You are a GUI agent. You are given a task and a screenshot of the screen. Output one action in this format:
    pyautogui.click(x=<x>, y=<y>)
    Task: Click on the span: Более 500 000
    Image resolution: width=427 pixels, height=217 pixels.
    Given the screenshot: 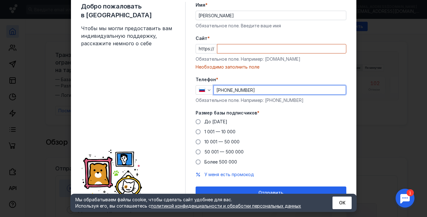 What is the action you would take?
    pyautogui.click(x=221, y=162)
    